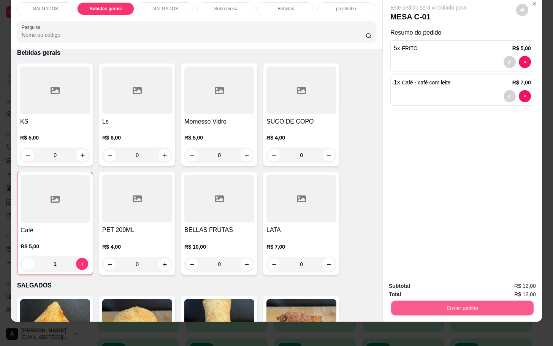 The image size is (553, 346). Describe the element at coordinates (193, 35) in the screenshot. I see `input: Pesquisa` at that location.